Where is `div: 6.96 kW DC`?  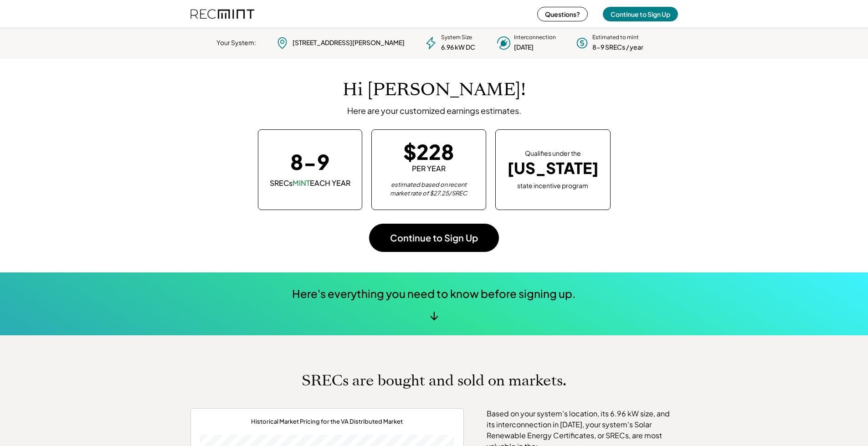 div: 6.96 kW DC is located at coordinates (457, 48).